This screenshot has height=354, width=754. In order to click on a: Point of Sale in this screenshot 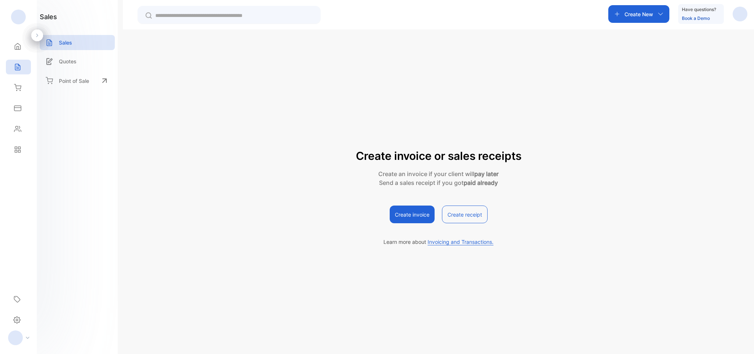, I will do `click(77, 81)`.